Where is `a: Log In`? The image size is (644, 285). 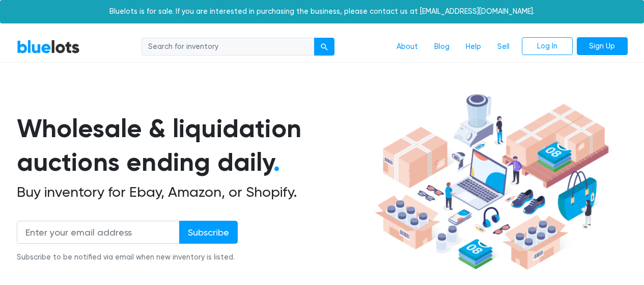
a: Log In is located at coordinates (547, 47).